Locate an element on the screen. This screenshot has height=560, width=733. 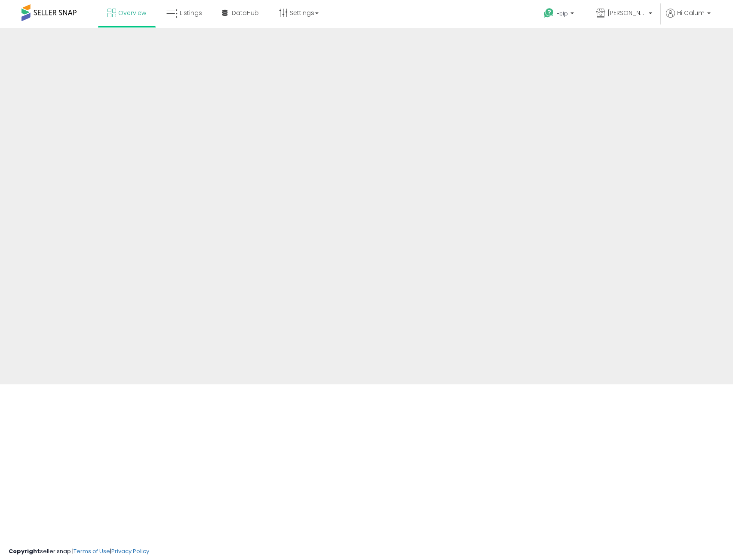
a: Help is located at coordinates (560, 15).